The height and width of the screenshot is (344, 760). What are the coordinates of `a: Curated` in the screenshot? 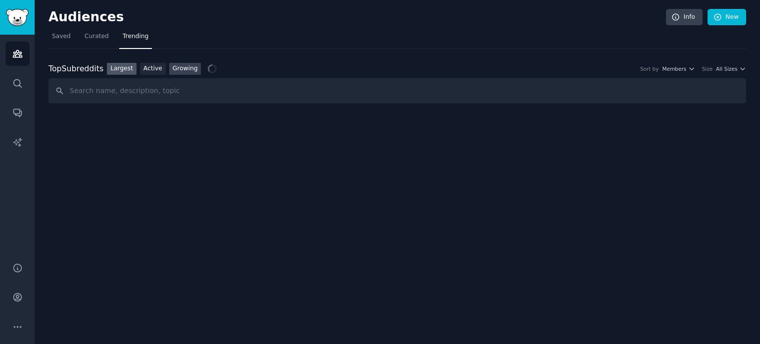 It's located at (96, 39).